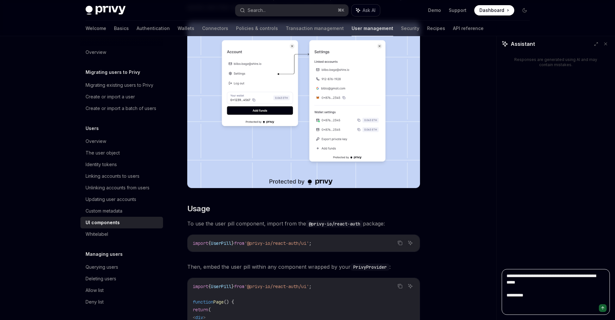  What do you see at coordinates (410, 28) in the screenshot?
I see `a: Security` at bounding box center [410, 28].